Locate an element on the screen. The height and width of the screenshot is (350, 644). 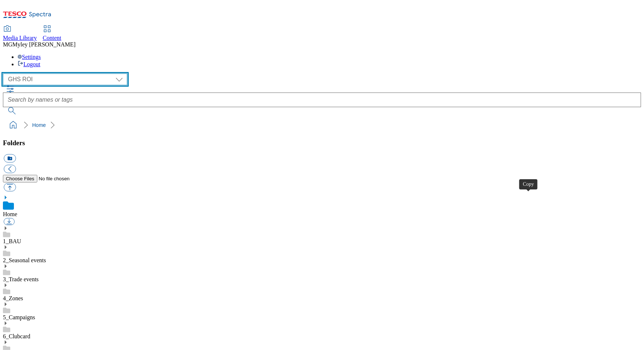
a: Settings is located at coordinates (29, 57).